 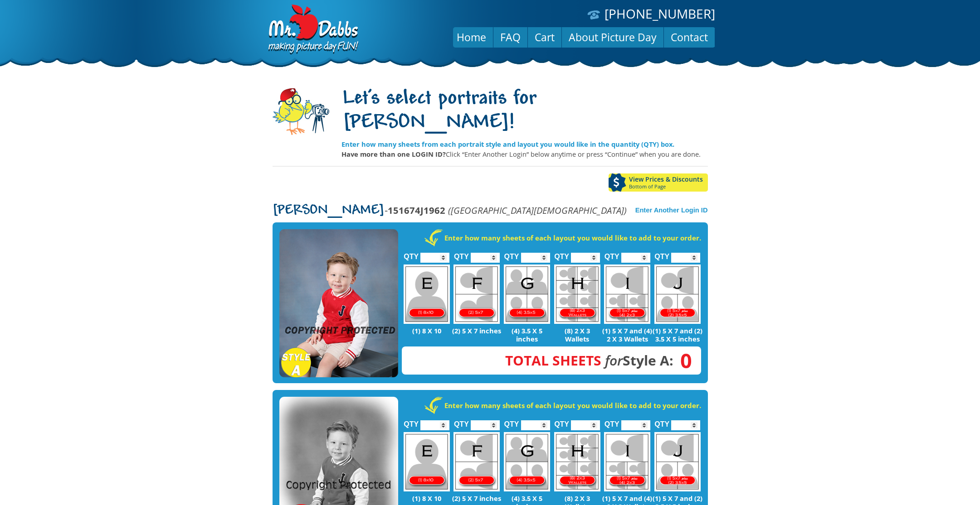 What do you see at coordinates (672, 210) in the screenshot?
I see `strong: Enter Another Login ID` at bounding box center [672, 210].